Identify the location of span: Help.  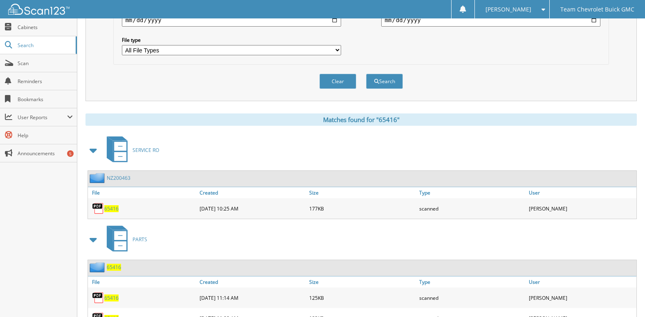
(45, 135).